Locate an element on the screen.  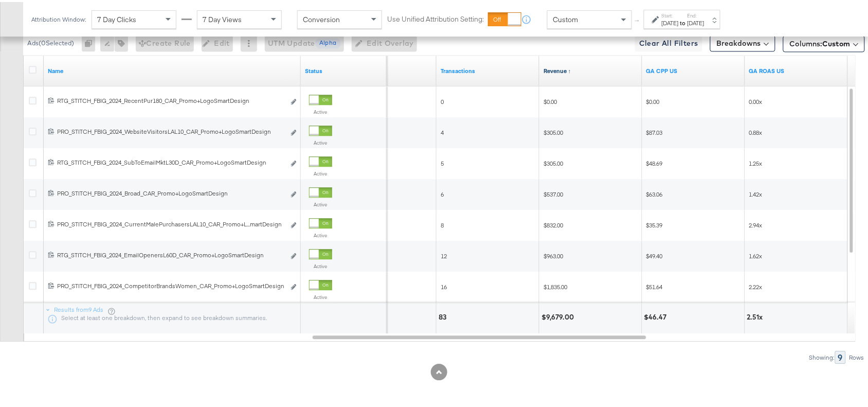
span: 8 is located at coordinates (442, 223).